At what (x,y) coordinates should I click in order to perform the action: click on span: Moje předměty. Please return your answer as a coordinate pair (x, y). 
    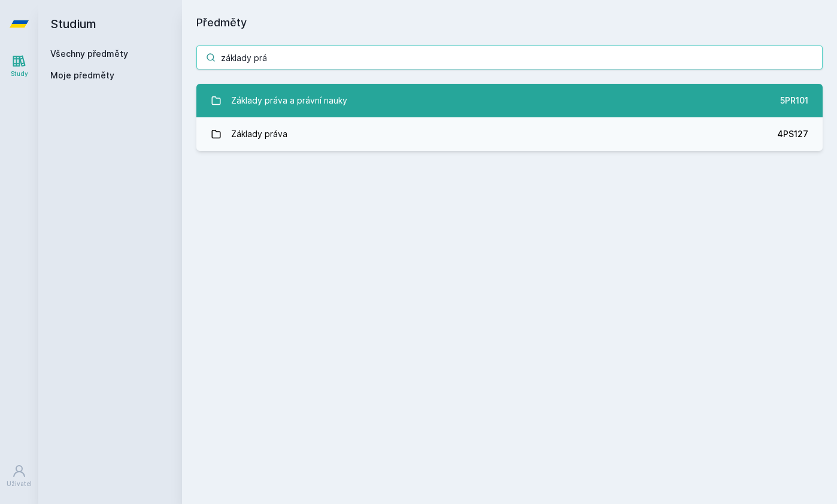
    Looking at the image, I should click on (82, 76).